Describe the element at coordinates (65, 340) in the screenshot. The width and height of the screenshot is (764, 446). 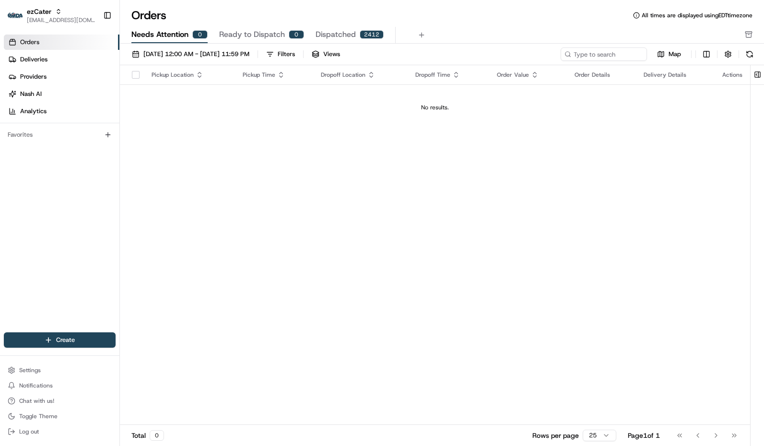
I see `span: Create` at that location.